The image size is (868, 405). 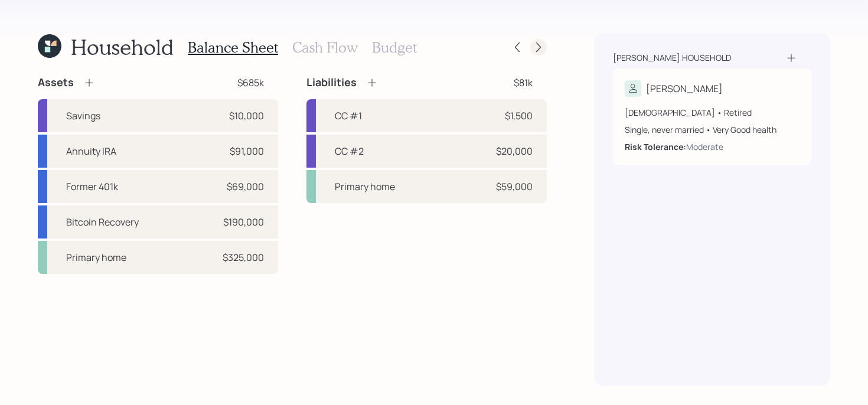 What do you see at coordinates (523, 82) in the screenshot?
I see `div: $81k` at bounding box center [523, 82].